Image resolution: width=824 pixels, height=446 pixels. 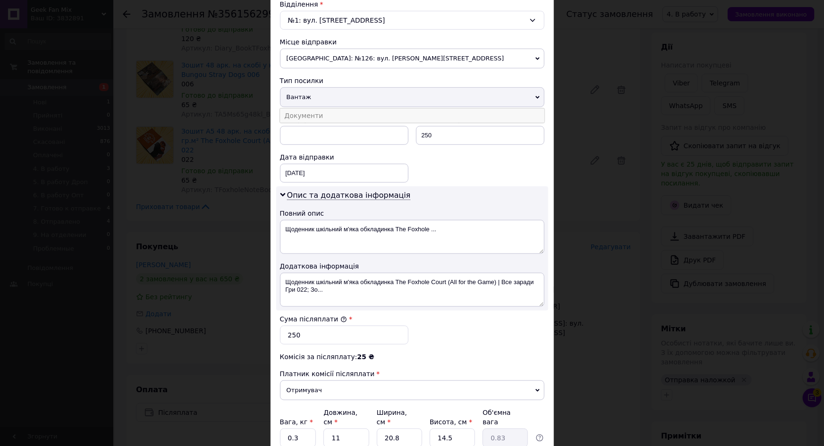 I want to click on div: Об'ємна вага, so click(x=505, y=417).